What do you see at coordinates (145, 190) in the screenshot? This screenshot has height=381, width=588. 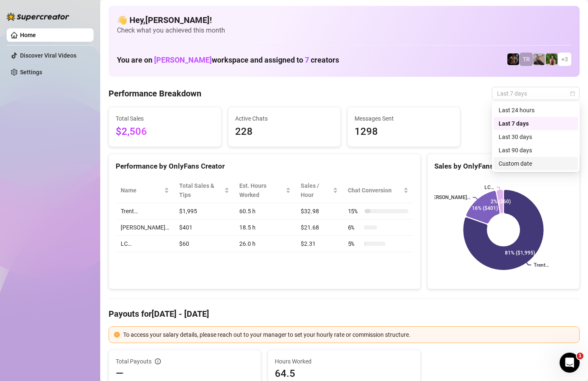 I see `th: Name` at bounding box center [145, 190].